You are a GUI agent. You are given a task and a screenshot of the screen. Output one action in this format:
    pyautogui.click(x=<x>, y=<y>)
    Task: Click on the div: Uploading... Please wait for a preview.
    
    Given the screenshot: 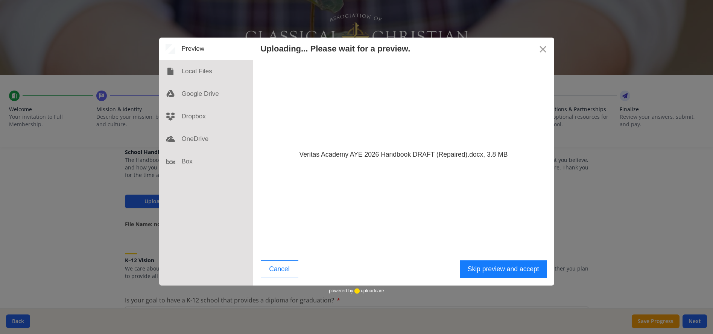 What is the action you would take?
    pyautogui.click(x=335, y=49)
    